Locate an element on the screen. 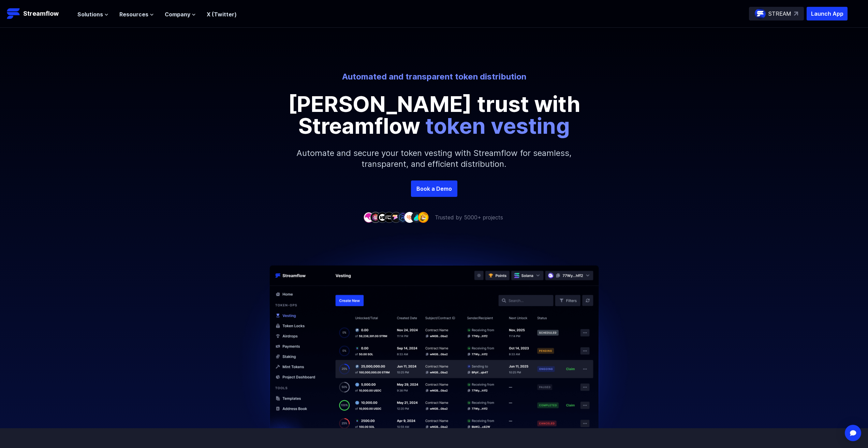  span: token vesting is located at coordinates (497, 126).